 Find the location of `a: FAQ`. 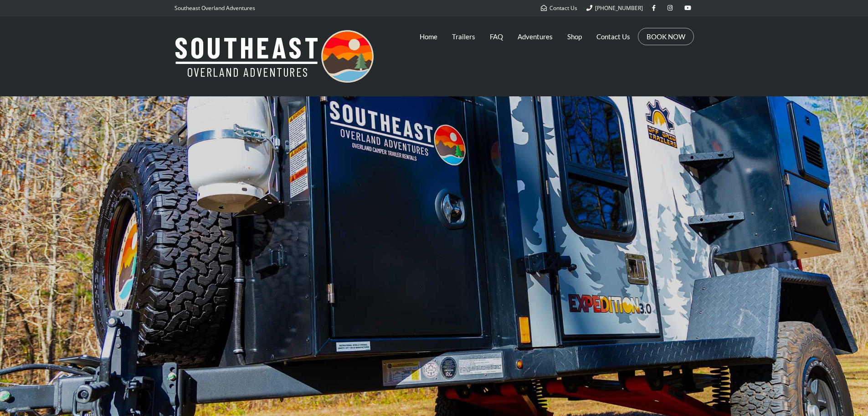

a: FAQ is located at coordinates (497, 37).